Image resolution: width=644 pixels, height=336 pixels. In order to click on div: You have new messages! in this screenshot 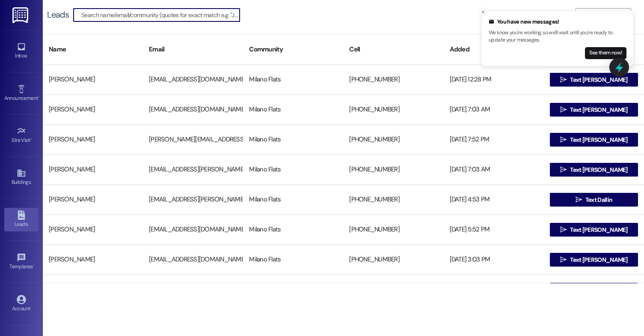, I will do `click(558, 22)`.